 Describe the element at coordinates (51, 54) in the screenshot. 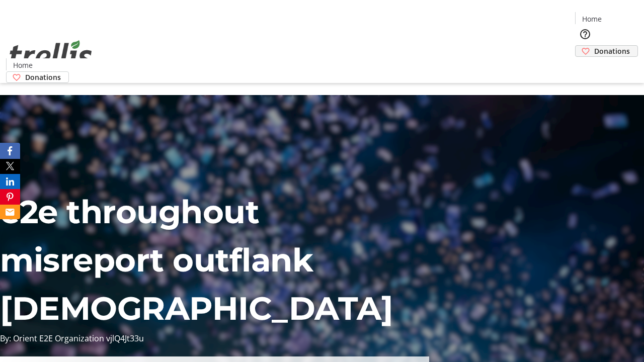

I see `img: Orient E2E Organization vjlQ4Jt33u's Logo` at that location.